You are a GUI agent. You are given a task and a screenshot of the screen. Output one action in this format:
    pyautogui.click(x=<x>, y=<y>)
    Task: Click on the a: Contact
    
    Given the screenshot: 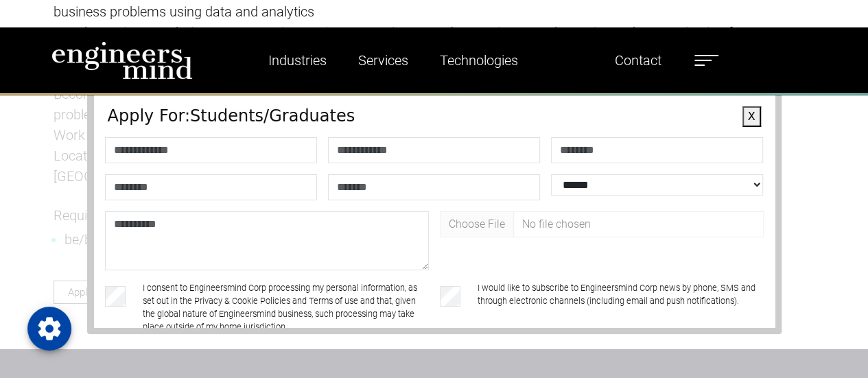 What is the action you would take?
    pyautogui.click(x=638, y=60)
    